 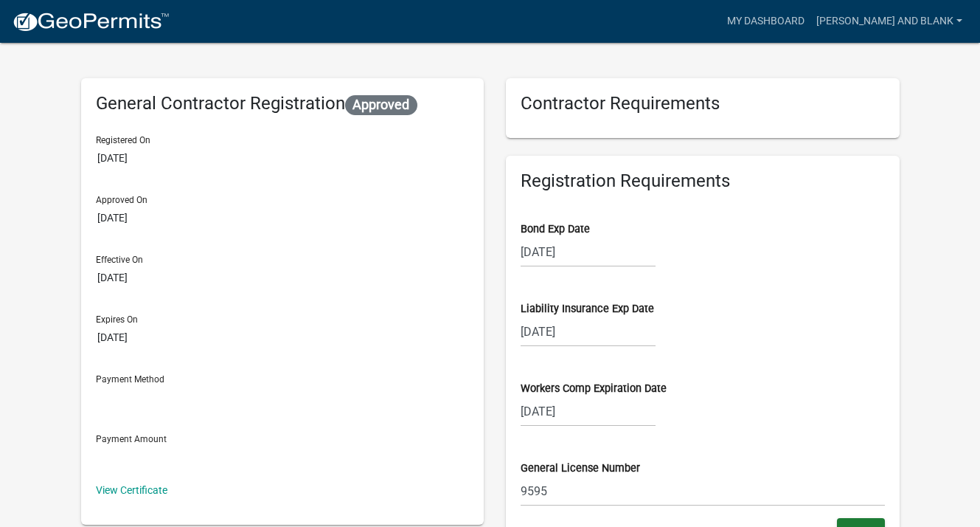 What do you see at coordinates (282, 104) in the screenshot?
I see `h6: General Contractor Registration` at bounding box center [282, 104].